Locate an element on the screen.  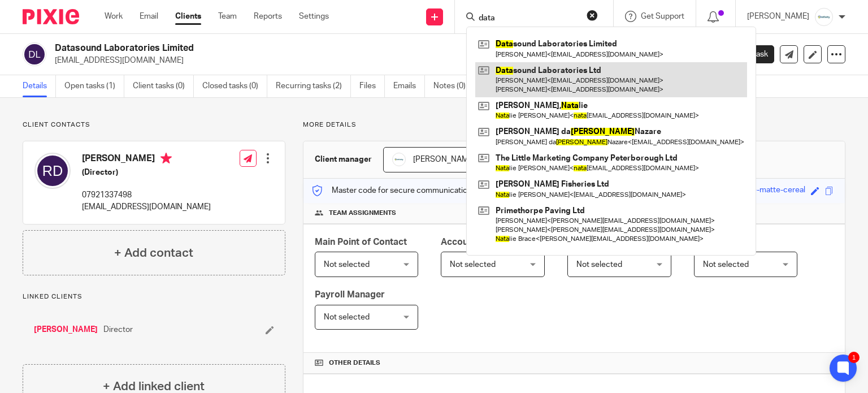
p: More details is located at coordinates (574, 125).